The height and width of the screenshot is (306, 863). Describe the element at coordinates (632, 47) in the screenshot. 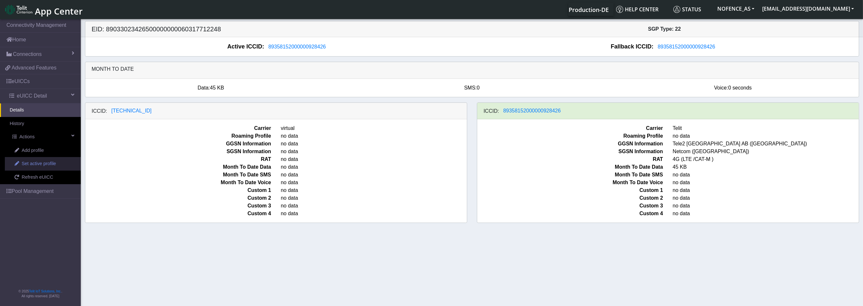

I see `span: Fallback ICCID:` at that location.